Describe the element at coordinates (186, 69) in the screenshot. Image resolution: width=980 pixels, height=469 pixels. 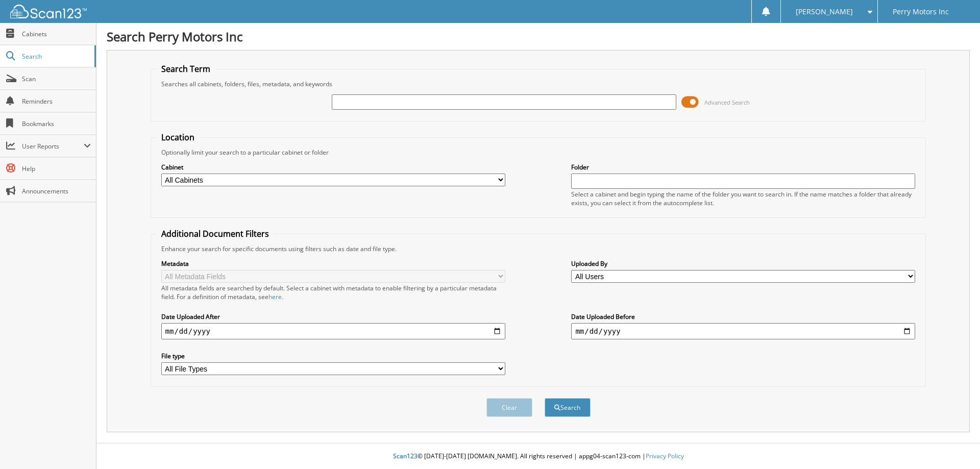
I see `legend: Search Term` at that location.